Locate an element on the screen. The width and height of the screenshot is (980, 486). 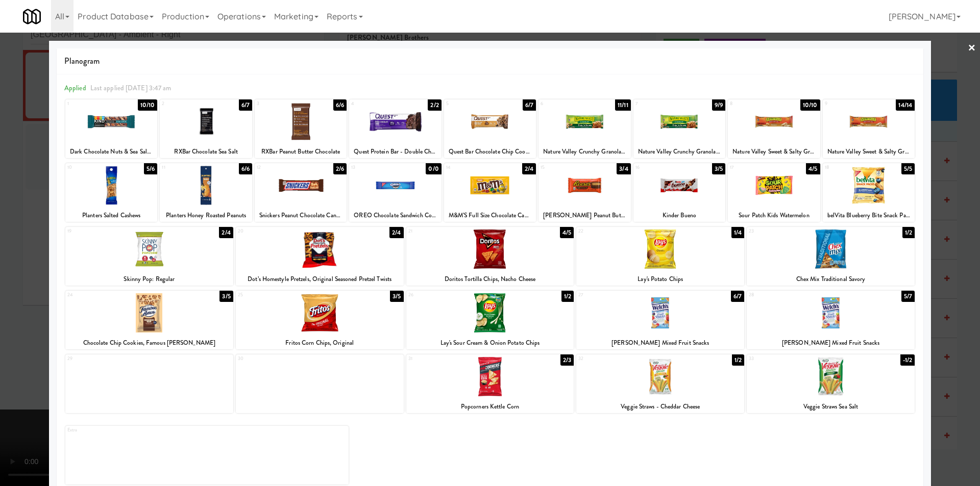
div: belVita Blueberry Bite Snack Packs is located at coordinates (869, 216).